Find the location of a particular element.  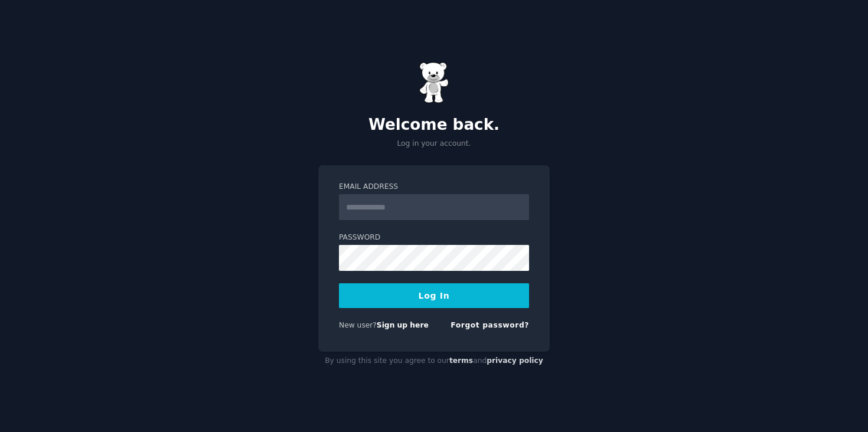

label: Password is located at coordinates (434, 238).